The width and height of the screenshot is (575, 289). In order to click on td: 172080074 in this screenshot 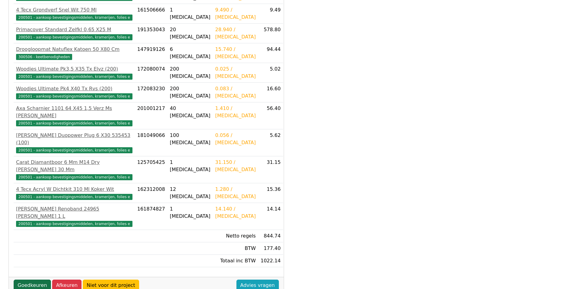, I will do `click(151, 73)`.